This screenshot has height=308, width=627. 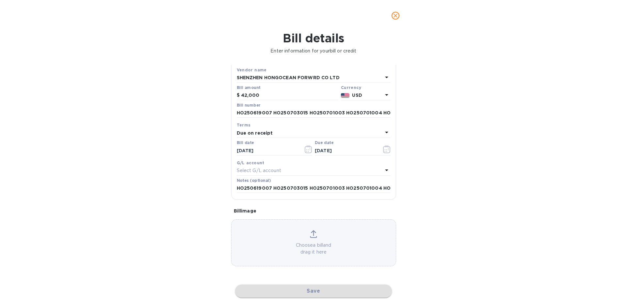 I want to click on b: USD, so click(x=357, y=95).